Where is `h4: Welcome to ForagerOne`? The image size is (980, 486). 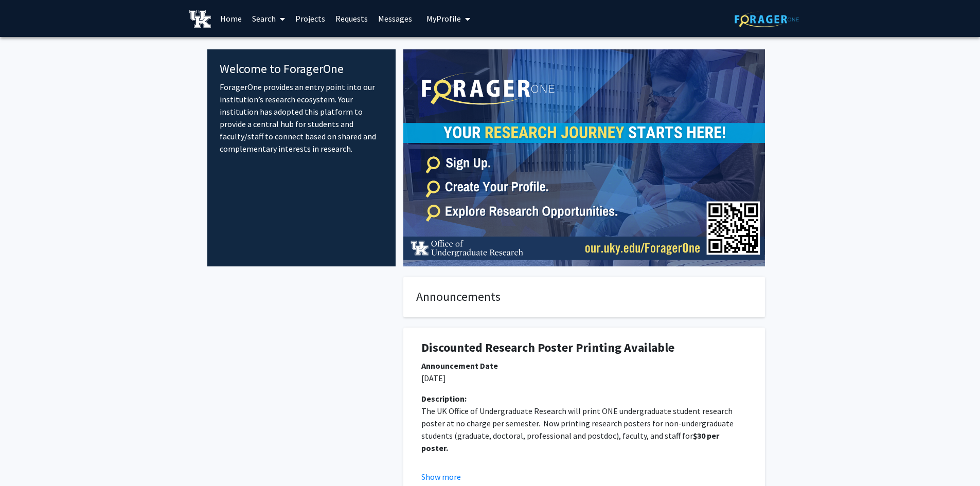
h4: Welcome to ForagerOne is located at coordinates (302, 69).